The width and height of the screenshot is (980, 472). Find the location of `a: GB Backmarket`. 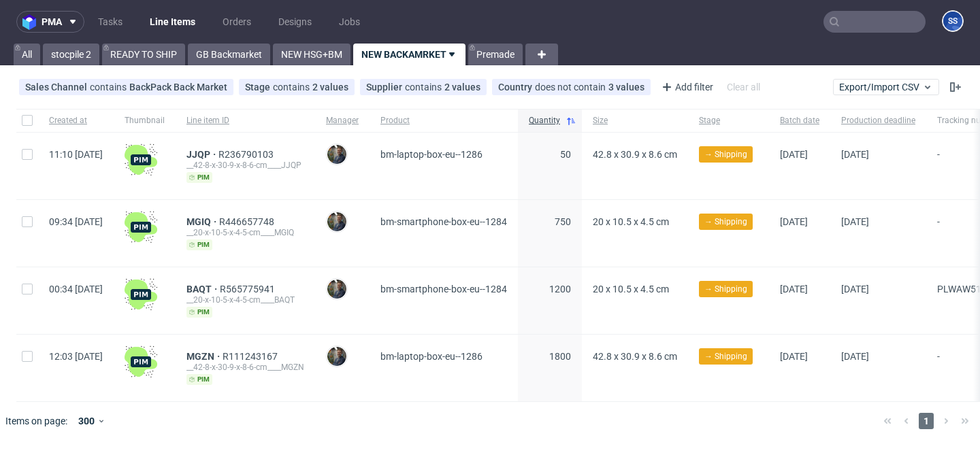

a: GB Backmarket is located at coordinates (228, 54).